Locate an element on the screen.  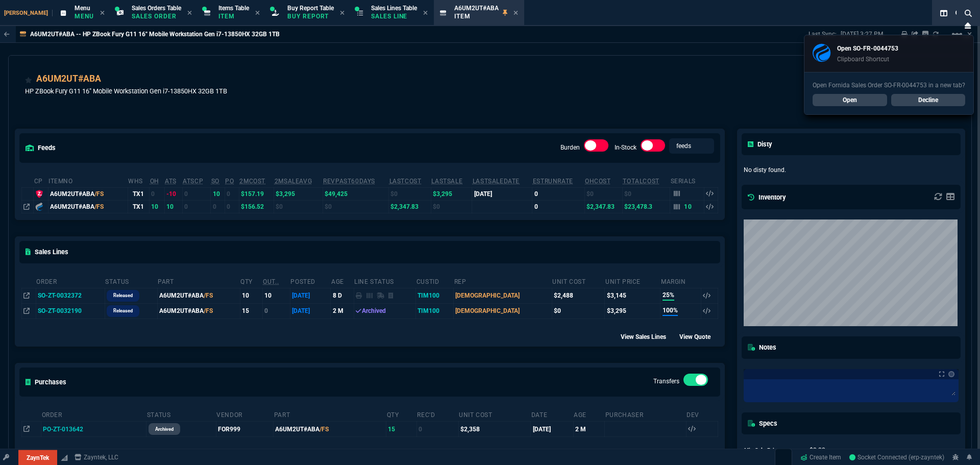
span: Sales Lines Table is located at coordinates (394, 8).